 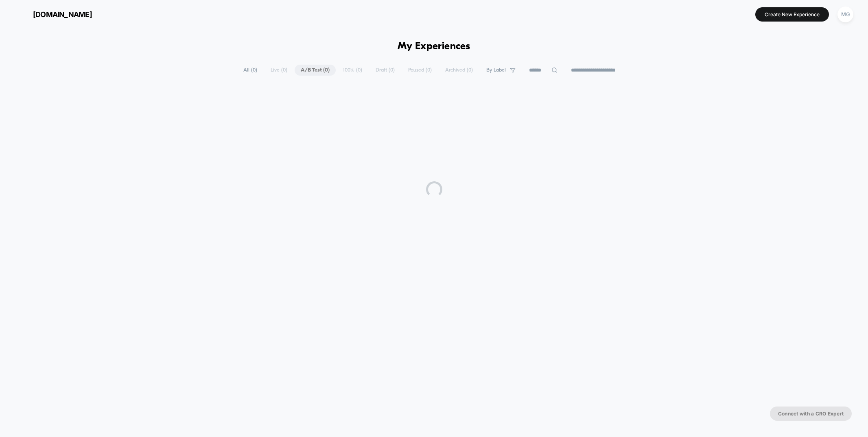 What do you see at coordinates (810, 414) in the screenshot?
I see `button: Connect with a CRO Expert` at bounding box center [810, 414].